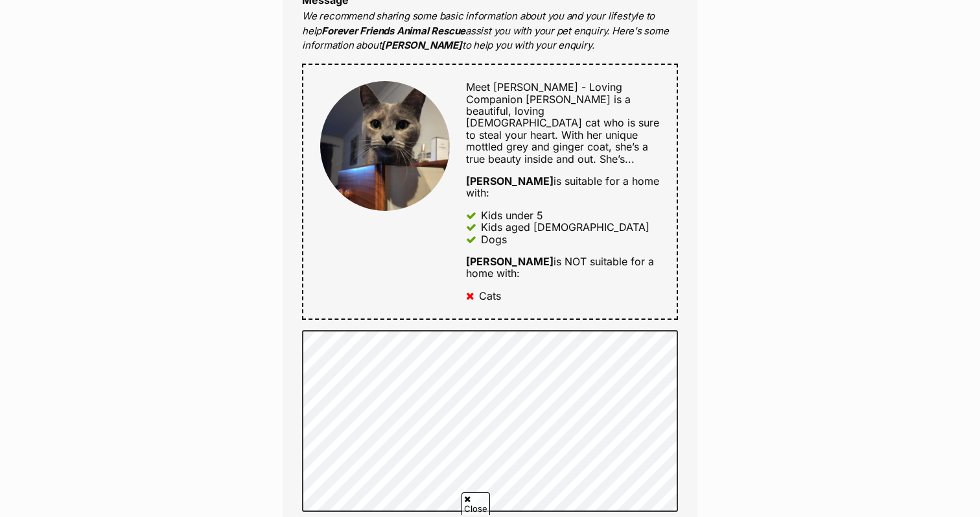 The width and height of the screenshot is (980, 517). I want to click on div: is NOT suitable for a home with:, so click(562, 267).